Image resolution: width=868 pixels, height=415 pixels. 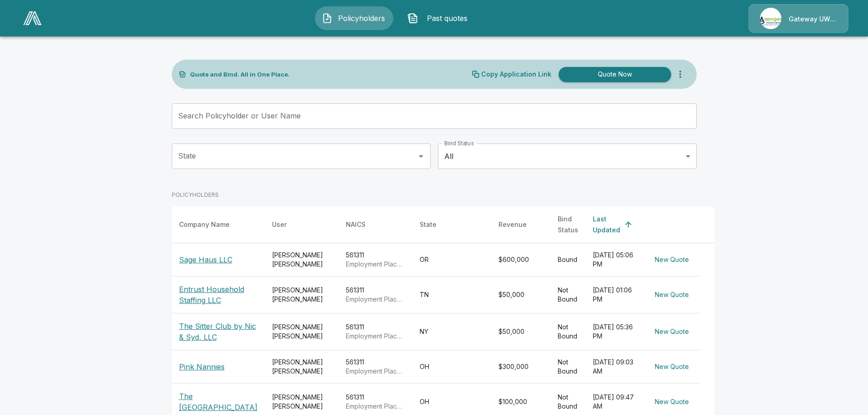 What do you see at coordinates (206, 260) in the screenshot?
I see `p: Sage Haus LLC` at bounding box center [206, 260].